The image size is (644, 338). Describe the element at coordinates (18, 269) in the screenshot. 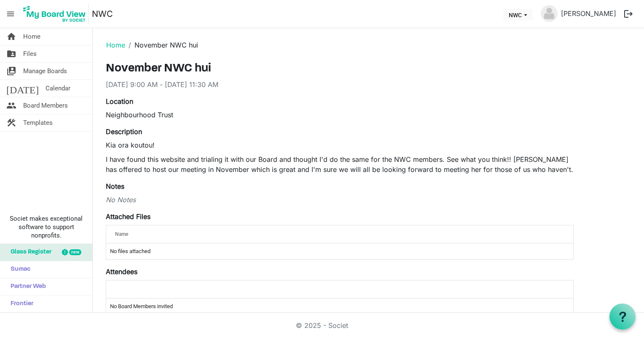

I see `span: Sumac` at that location.